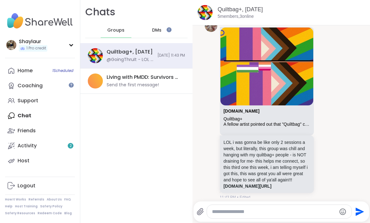 This screenshot has width=370, height=223. What do you see at coordinates (11, 45) in the screenshot?
I see `img: Shaylaur` at bounding box center [11, 45].